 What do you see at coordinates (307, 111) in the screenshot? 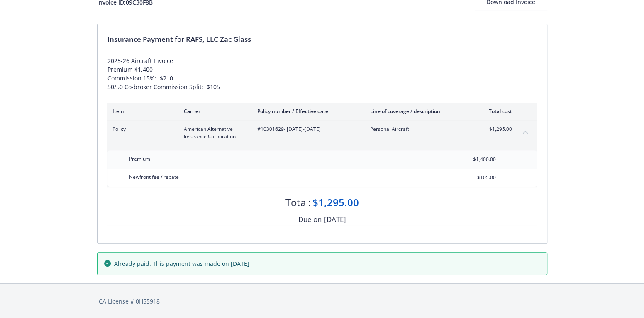
I see `div: Policy number / Effective date` at bounding box center [307, 111].